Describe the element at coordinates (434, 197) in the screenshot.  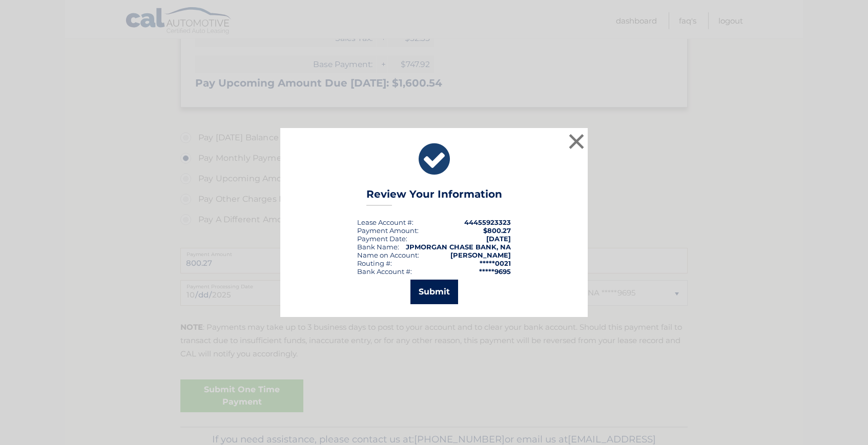
I see `h3: Review Your Information` at that location.